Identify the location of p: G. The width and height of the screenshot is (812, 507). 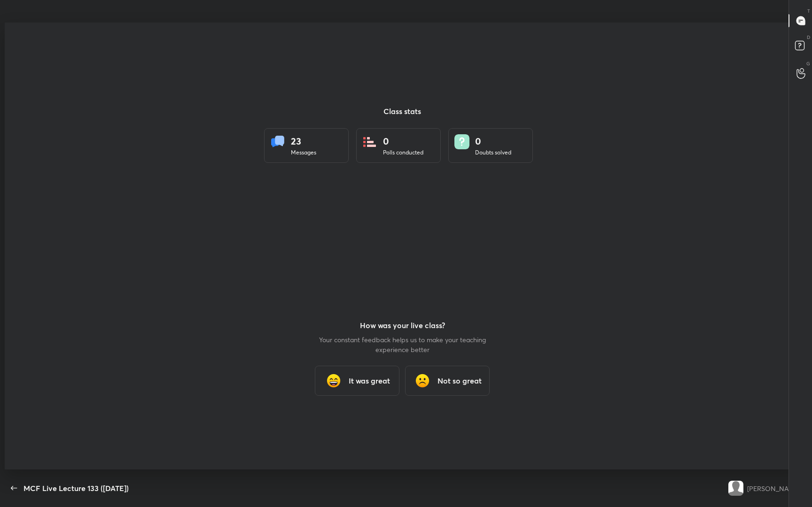
(808, 63).